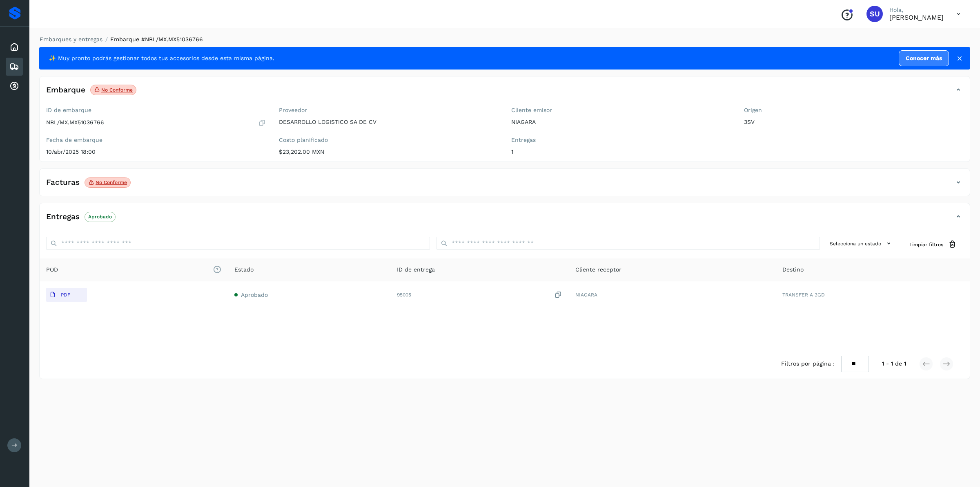 The width and height of the screenshot is (980, 487). Describe the element at coordinates (156, 152) in the screenshot. I see `p: 10/abr/2025 18:00` at that location.